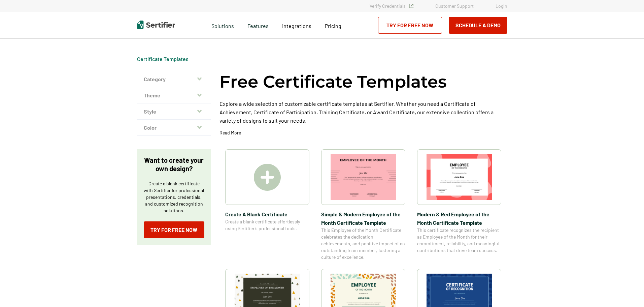 Image resolution: width=644 pixels, height=307 pixels. I want to click on div: Breadcrumb, so click(163, 59).